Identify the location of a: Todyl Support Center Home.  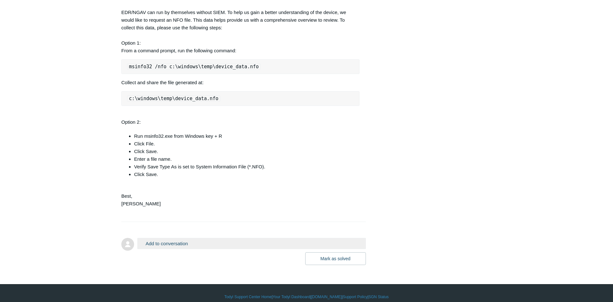
(248, 297).